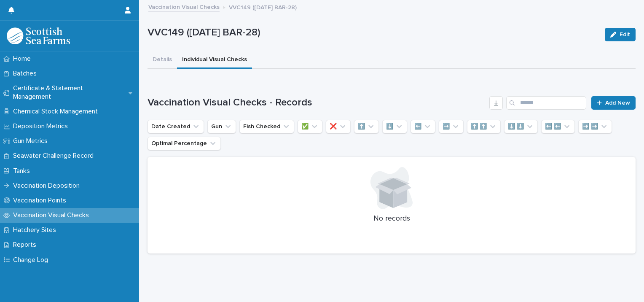 This screenshot has width=644, height=302. I want to click on p: No records, so click(391, 219).